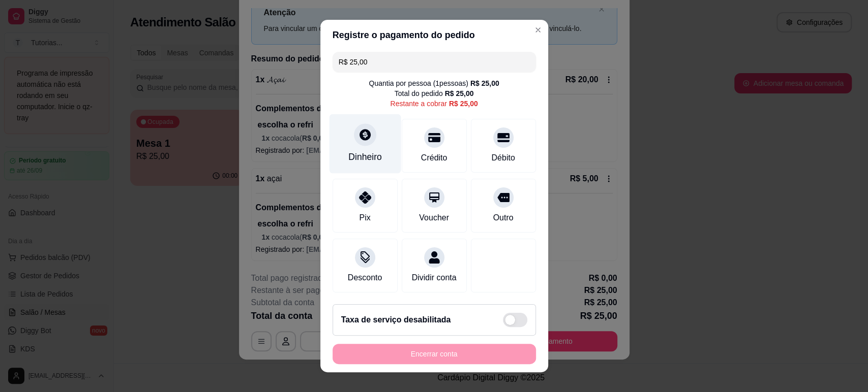 The width and height of the screenshot is (868, 392). I want to click on div: Pix, so click(365, 218).